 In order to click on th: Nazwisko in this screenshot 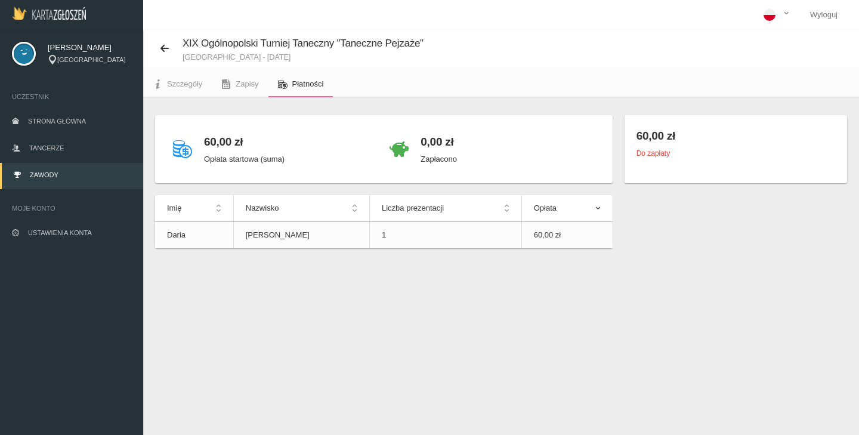, I will do `click(301, 208)`.